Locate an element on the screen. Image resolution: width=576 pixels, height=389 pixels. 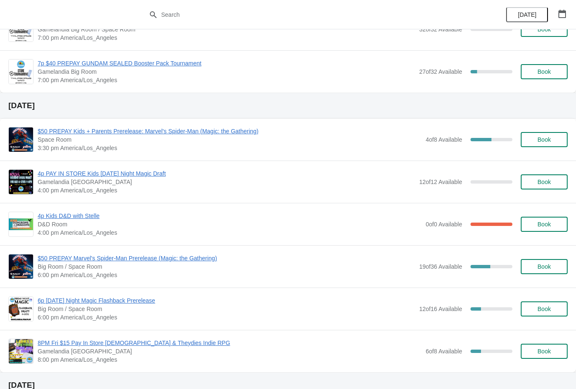
span: Gamelandia Big Room / Space Room is located at coordinates (226, 29).